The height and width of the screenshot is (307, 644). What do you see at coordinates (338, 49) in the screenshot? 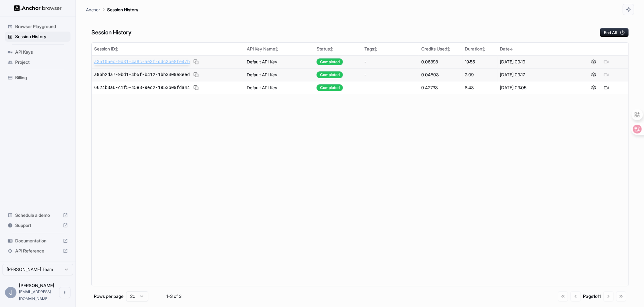
I see `div: Status` at bounding box center [338, 49].